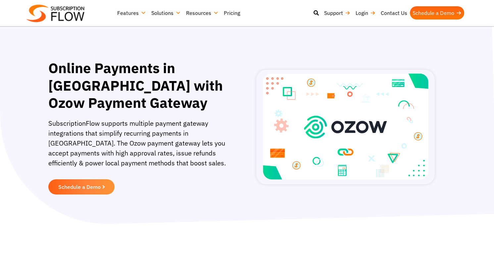 The height and width of the screenshot is (260, 494). What do you see at coordinates (337, 13) in the screenshot?
I see `a: Support` at bounding box center [337, 13].